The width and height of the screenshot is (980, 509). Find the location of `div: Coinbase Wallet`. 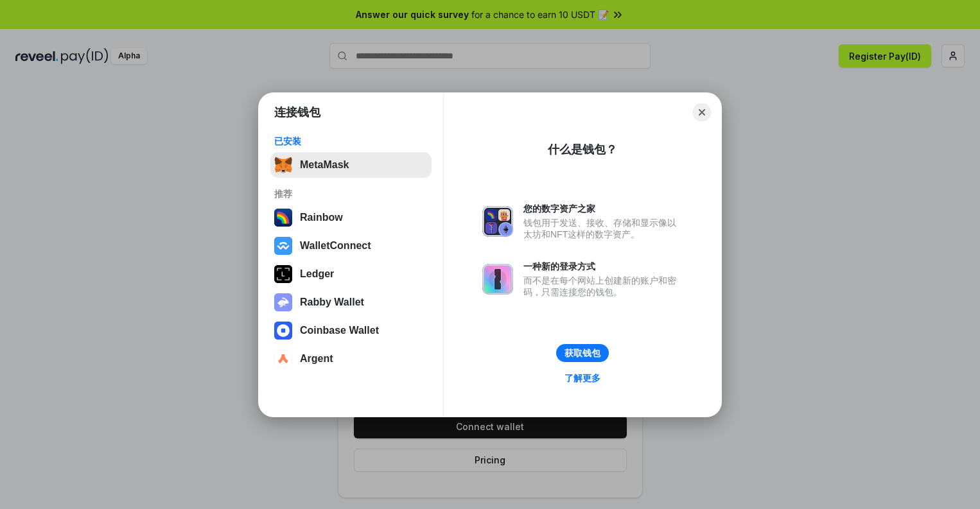

div: Coinbase Wallet is located at coordinates (339, 330).